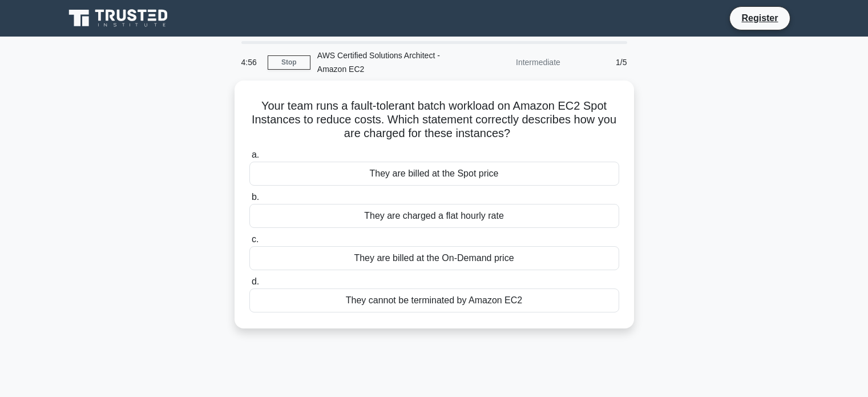  What do you see at coordinates (389, 62) in the screenshot?
I see `div: AWS Certified Solutions Architect - Amazon EC2` at bounding box center [389, 62].